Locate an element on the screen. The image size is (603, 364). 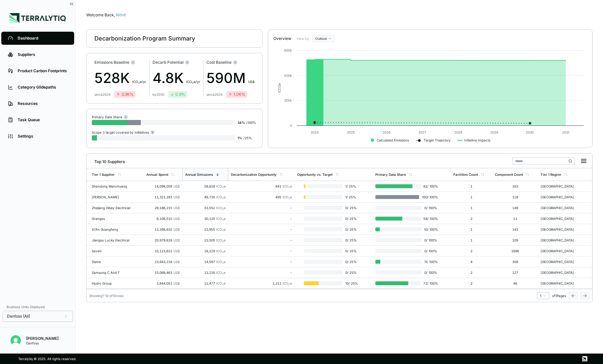
text: 2030 is located at coordinates (530, 132).